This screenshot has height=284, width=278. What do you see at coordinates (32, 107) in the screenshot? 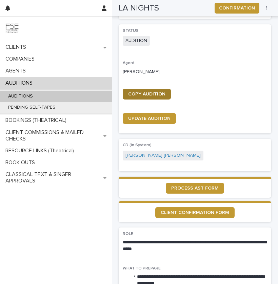
I see `p: PENDING SELF-TAPES` at bounding box center [32, 107].